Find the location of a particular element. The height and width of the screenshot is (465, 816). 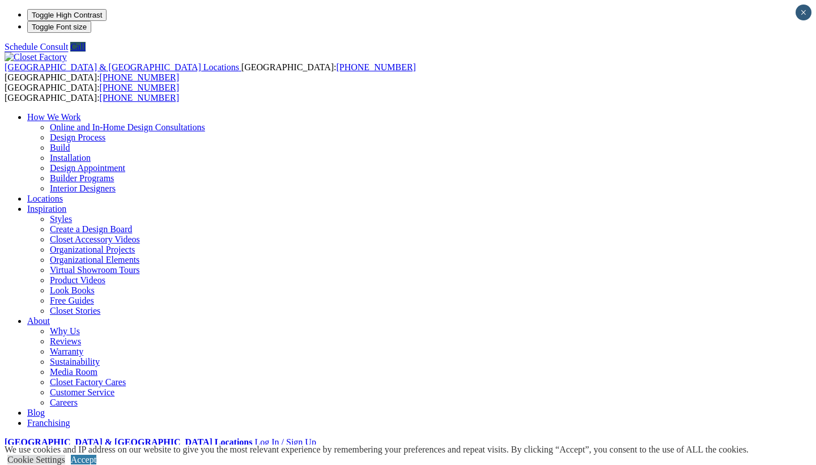

a: Builder Programs is located at coordinates (82, 178).